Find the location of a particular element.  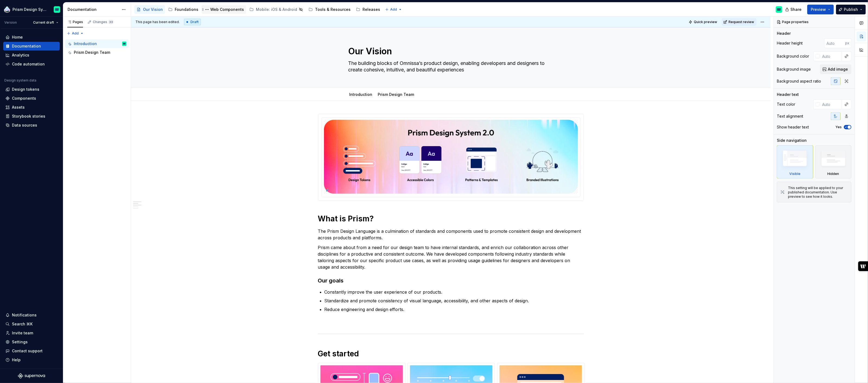

span: Request review is located at coordinates (741, 22).